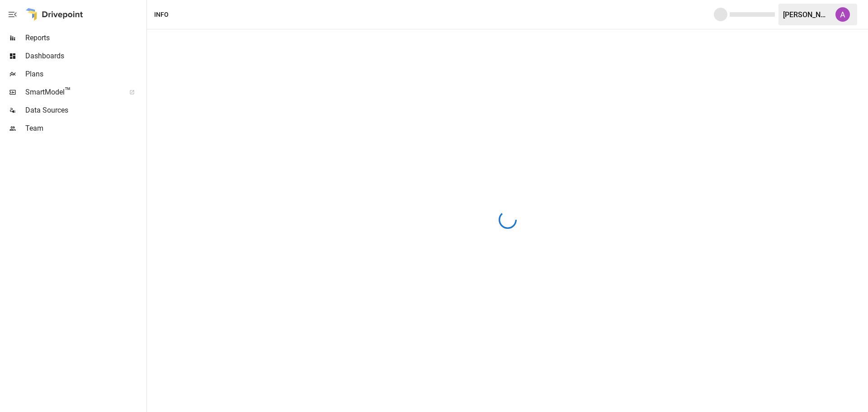 The width and height of the screenshot is (868, 412). Describe the element at coordinates (85, 38) in the screenshot. I see `span: Reports` at that location.